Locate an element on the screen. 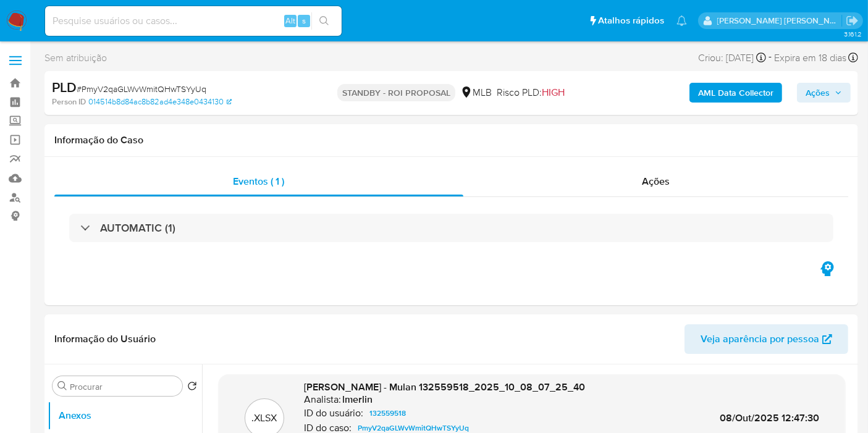 The width and height of the screenshot is (868, 433). span: Veja aparência por pessoa is located at coordinates (760, 339).